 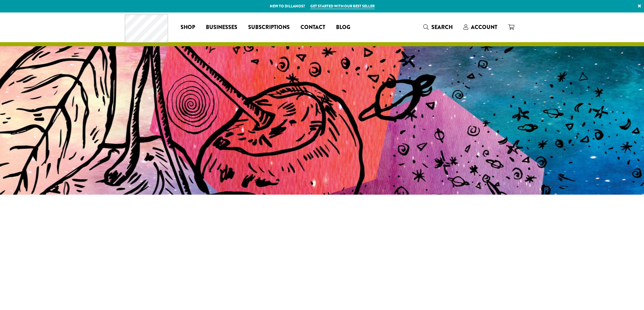 I want to click on span: Businesses, so click(x=222, y=28).